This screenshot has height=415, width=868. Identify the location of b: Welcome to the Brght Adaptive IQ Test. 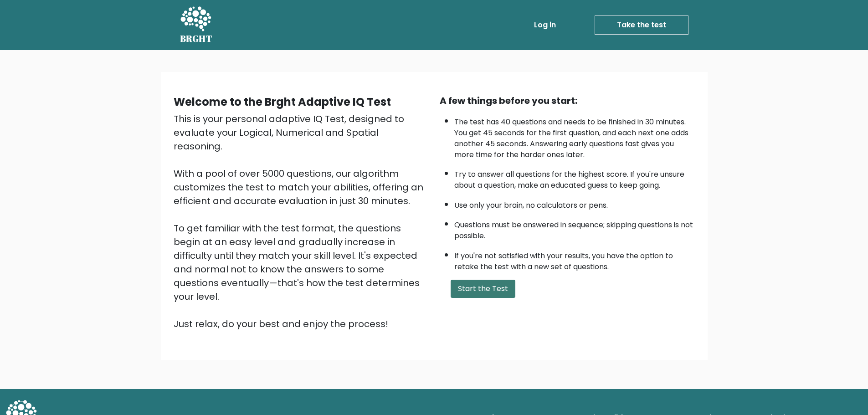
(282, 101).